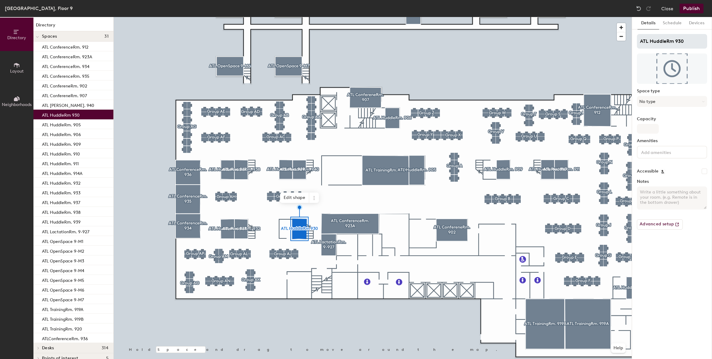 The width and height of the screenshot is (712, 359). I want to click on img: The space named ATL HuddleRm 930, so click(672, 69).